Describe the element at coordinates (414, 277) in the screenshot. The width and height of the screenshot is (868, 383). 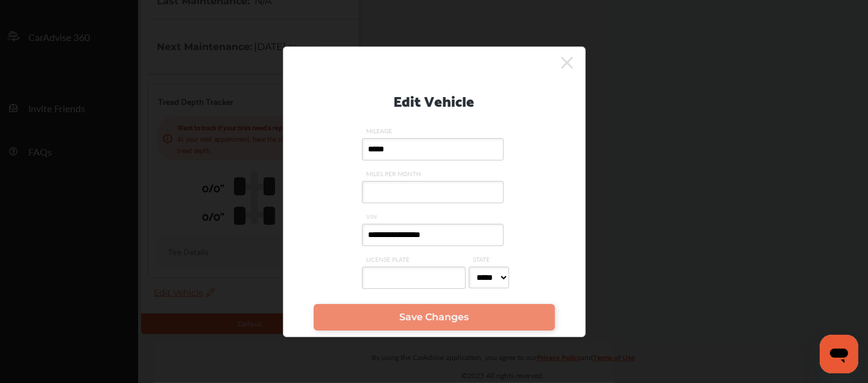
I see `input: LICENSE PLATE` at that location.